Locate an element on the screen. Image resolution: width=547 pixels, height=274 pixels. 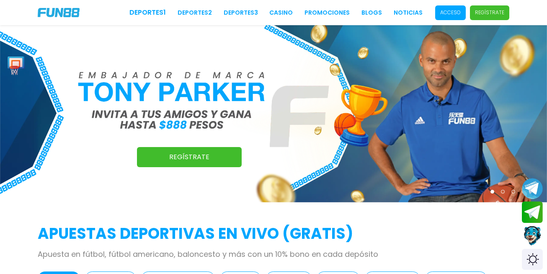
p: Regístrate is located at coordinates (490, 13).